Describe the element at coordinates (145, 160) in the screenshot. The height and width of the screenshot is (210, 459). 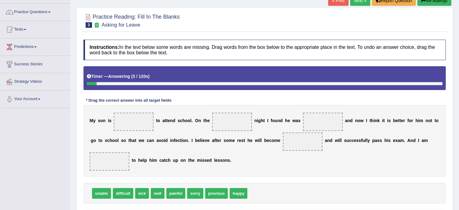
I see `b: p` at that location.